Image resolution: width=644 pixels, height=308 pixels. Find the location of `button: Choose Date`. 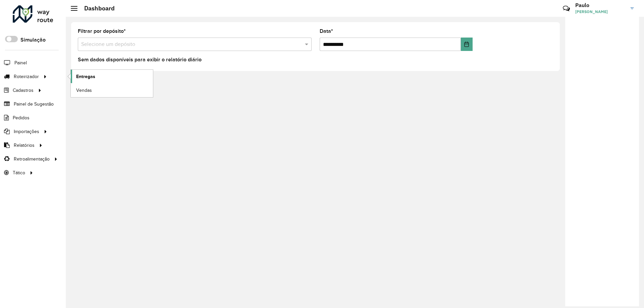

button: Choose Date is located at coordinates (467, 44).